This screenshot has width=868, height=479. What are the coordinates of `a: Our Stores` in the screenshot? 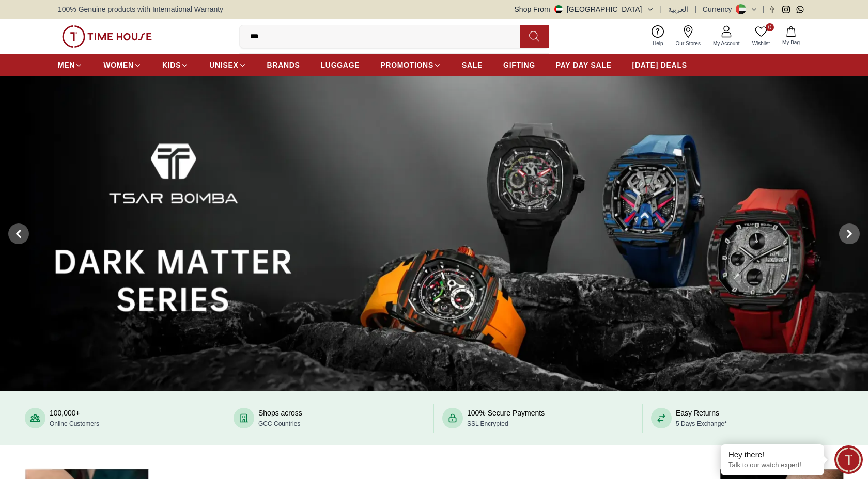 It's located at (688, 36).